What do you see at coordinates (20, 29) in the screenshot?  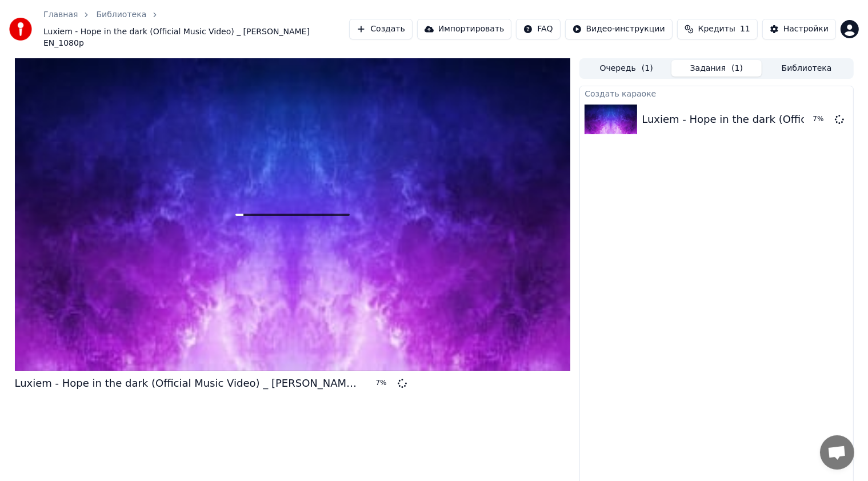 I see `img: youka` at bounding box center [20, 29].